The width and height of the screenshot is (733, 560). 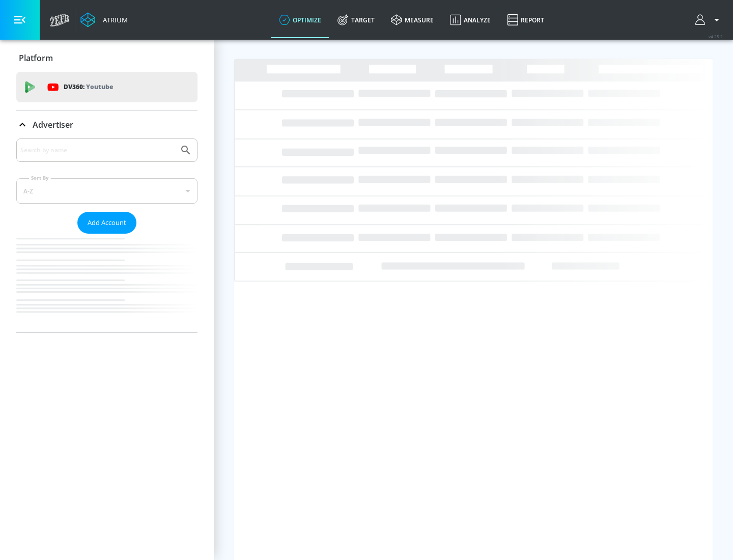 What do you see at coordinates (300, 20) in the screenshot?
I see `a: optimize` at bounding box center [300, 20].